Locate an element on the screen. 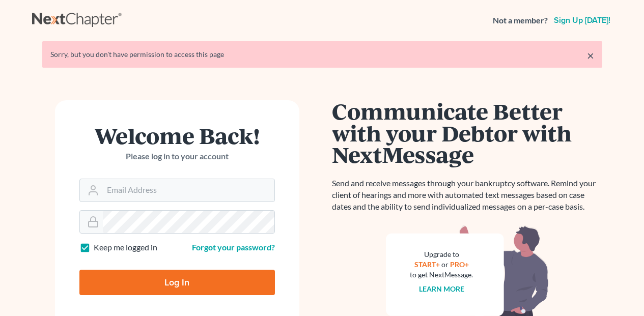 The height and width of the screenshot is (316, 644). div: Upgrade to is located at coordinates (442, 254).